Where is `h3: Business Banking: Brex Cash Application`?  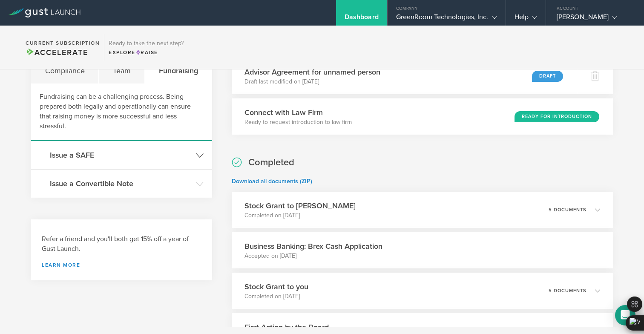 h3: Business Banking: Brex Cash Application is located at coordinates (314, 246).